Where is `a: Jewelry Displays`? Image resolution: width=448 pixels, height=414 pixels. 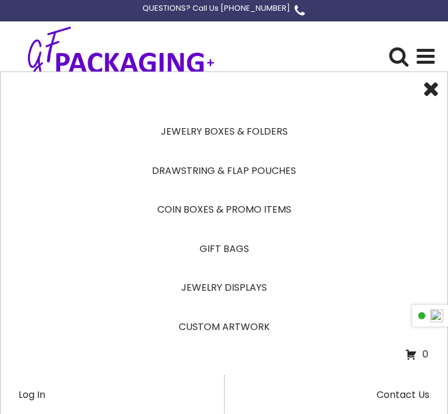 a: Jewelry Displays is located at coordinates (224, 288).